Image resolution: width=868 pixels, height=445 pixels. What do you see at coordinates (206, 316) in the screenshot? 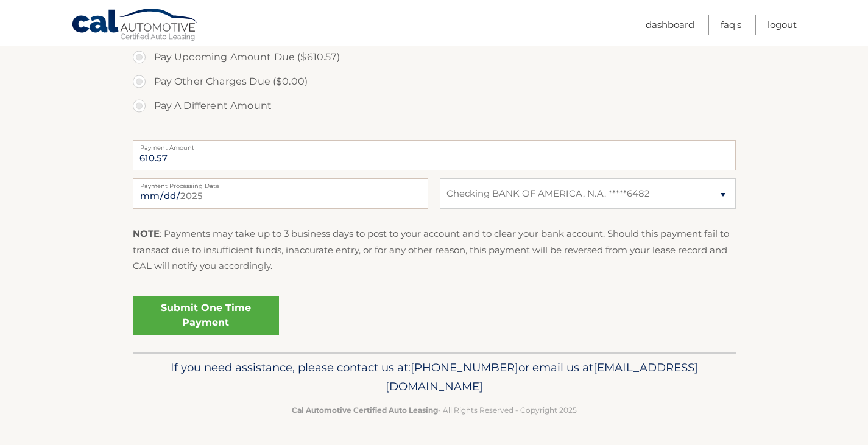
I see `a: Submit One Time Payment` at bounding box center [206, 316].